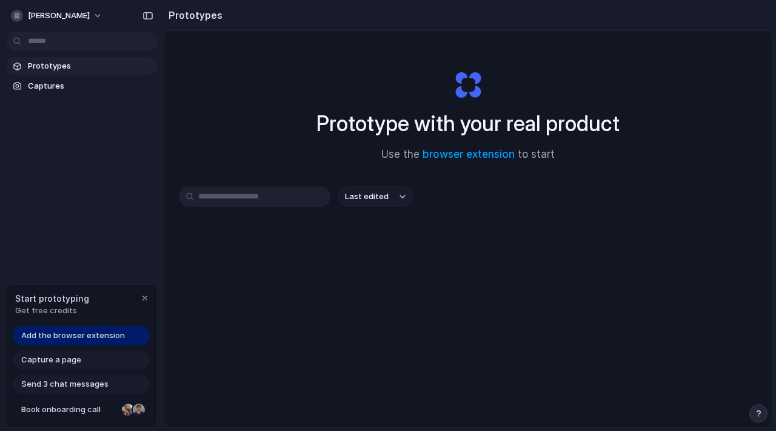 Image resolution: width=776 pixels, height=431 pixels. Describe the element at coordinates (51, 360) in the screenshot. I see `span: Capture a page` at that location.